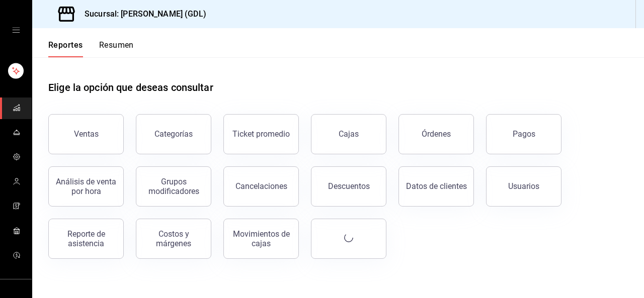 Image resolution: width=644 pixels, height=298 pixels. I want to click on button: Costos y márgenes, so click(173, 239).